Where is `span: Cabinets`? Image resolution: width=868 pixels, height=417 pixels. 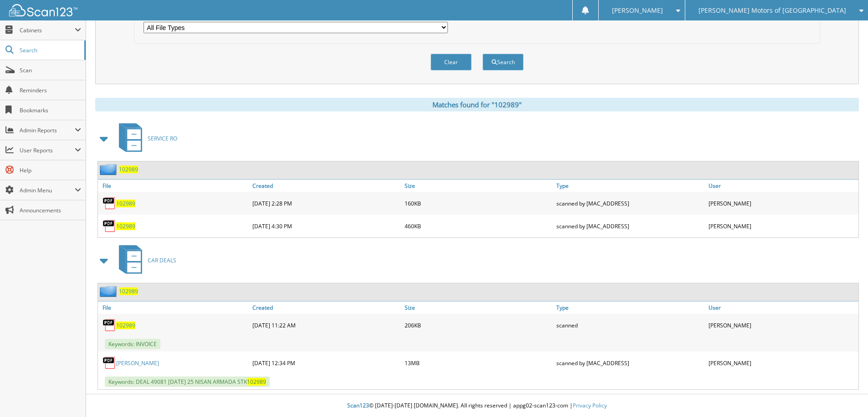 span: Cabinets is located at coordinates (47, 30).